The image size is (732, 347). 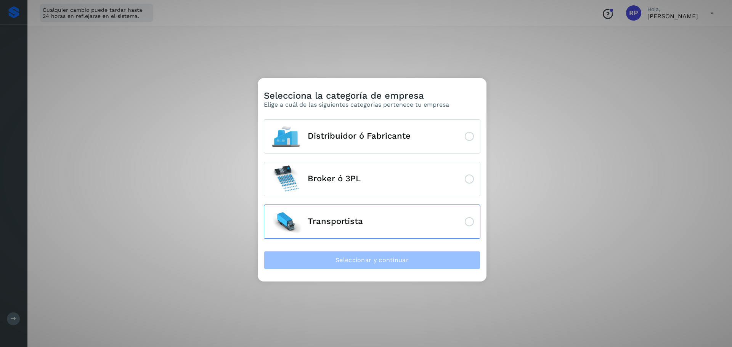 I want to click on h3: Selecciona la categoría de empresa, so click(x=356, y=96).